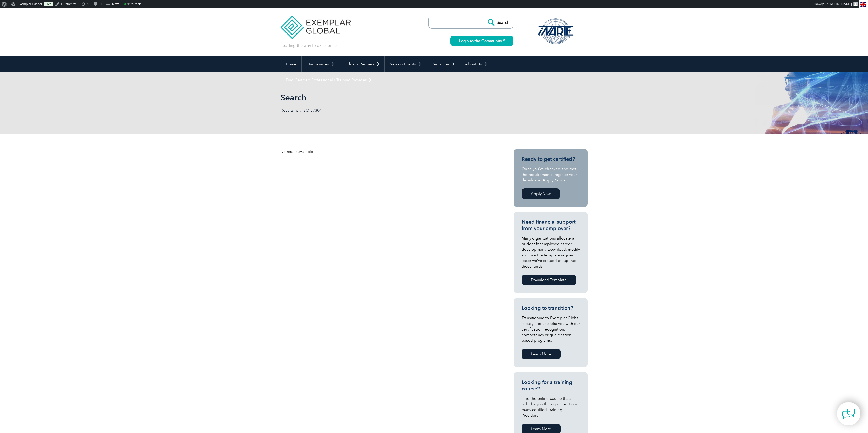 The height and width of the screenshot is (433, 868). What do you see at coordinates (320, 64) in the screenshot?
I see `a: Our Services` at bounding box center [320, 64].